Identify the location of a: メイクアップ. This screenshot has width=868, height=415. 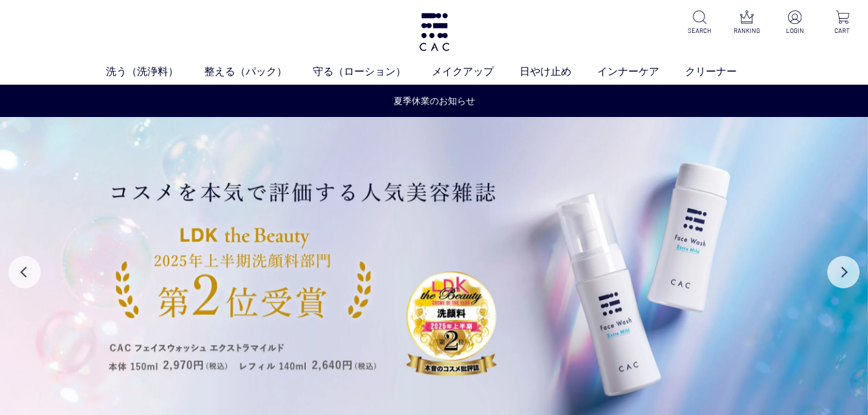
(476, 71).